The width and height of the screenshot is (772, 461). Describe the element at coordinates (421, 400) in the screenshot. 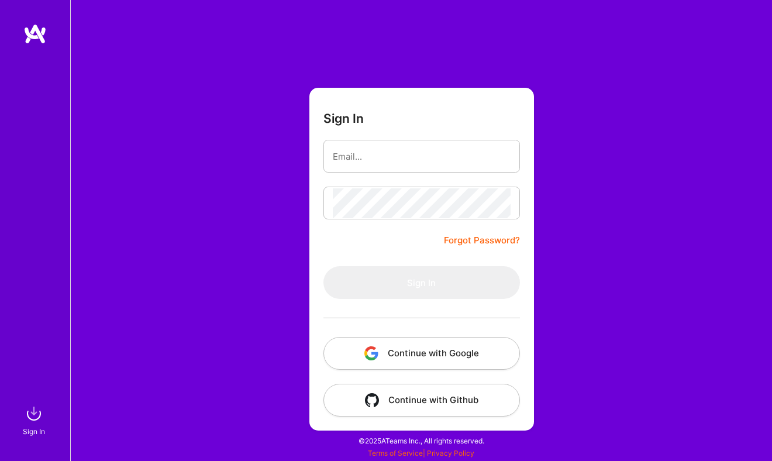

I see `button: Continue with Github` at that location.